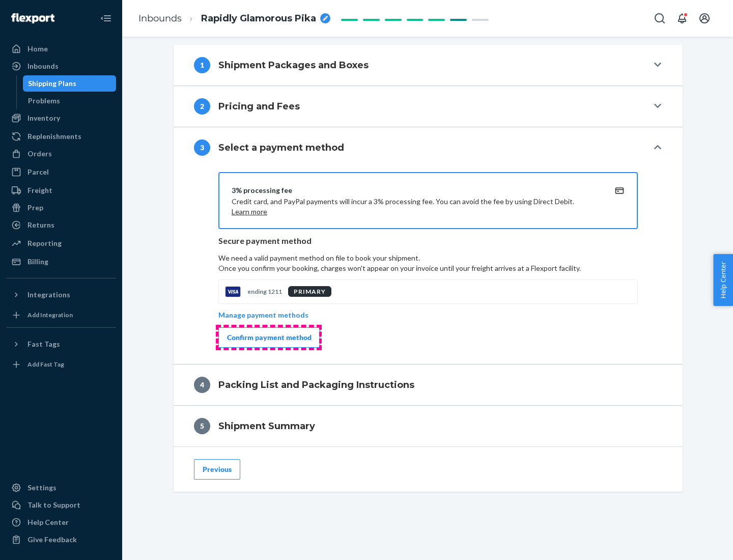 The height and width of the screenshot is (560, 733). What do you see at coordinates (309, 291) in the screenshot?
I see `div: PRIMARY` at bounding box center [309, 291].